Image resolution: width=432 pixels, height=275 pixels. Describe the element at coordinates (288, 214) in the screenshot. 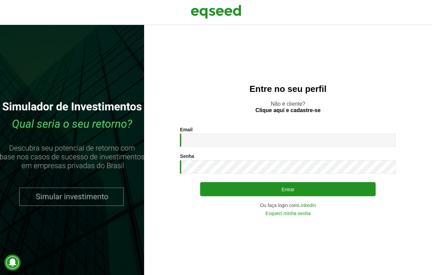

I see `a: Esqueci minha senha` at that location.